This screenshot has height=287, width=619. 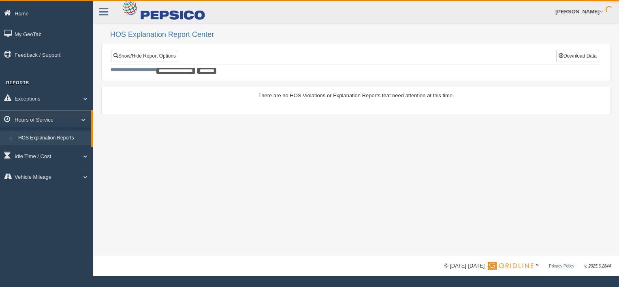 I want to click on div: There are no HOS Violations or Explanation Reports that need attention at this time., so click(x=356, y=95).